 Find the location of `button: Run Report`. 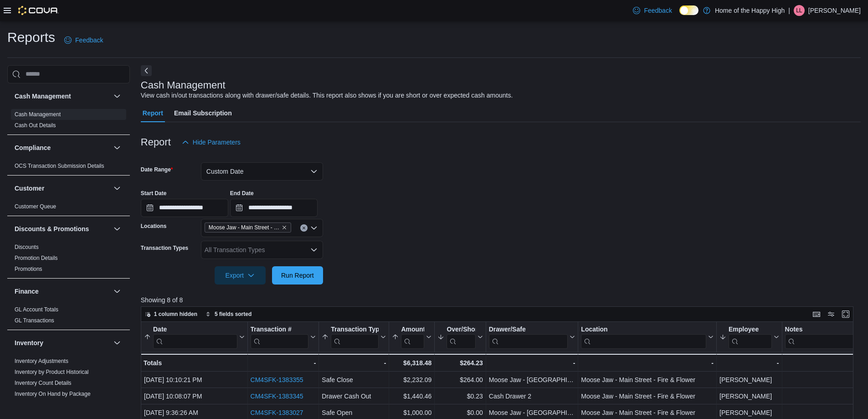

button: Run Report is located at coordinates (297, 275).